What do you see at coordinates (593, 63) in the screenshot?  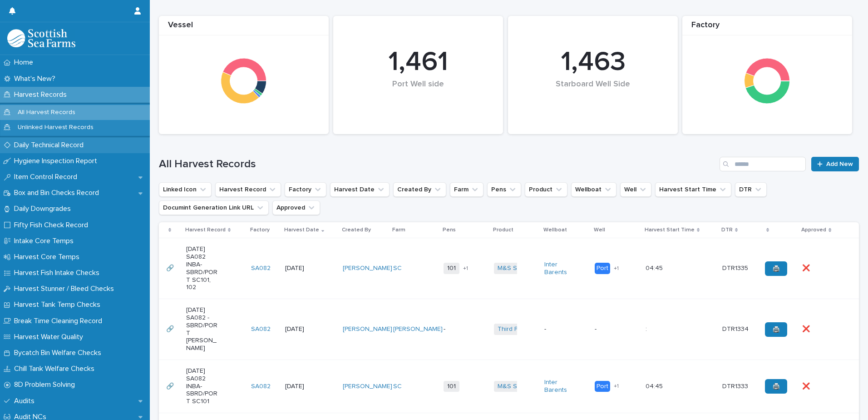 I see `div: 1,463` at bounding box center [593, 63].